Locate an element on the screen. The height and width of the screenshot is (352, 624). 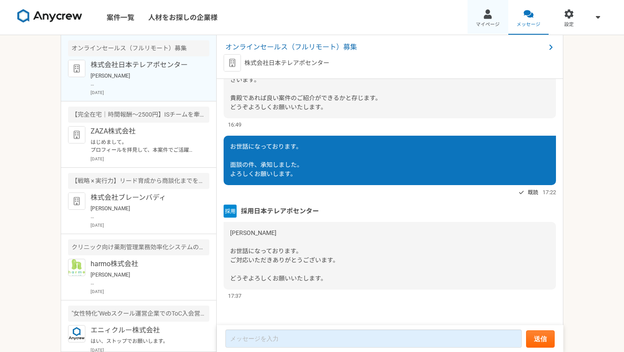
div: 【戦略 × 実行力】リード育成から商談化までを一気通貫で担うIS is located at coordinates (139, 181).